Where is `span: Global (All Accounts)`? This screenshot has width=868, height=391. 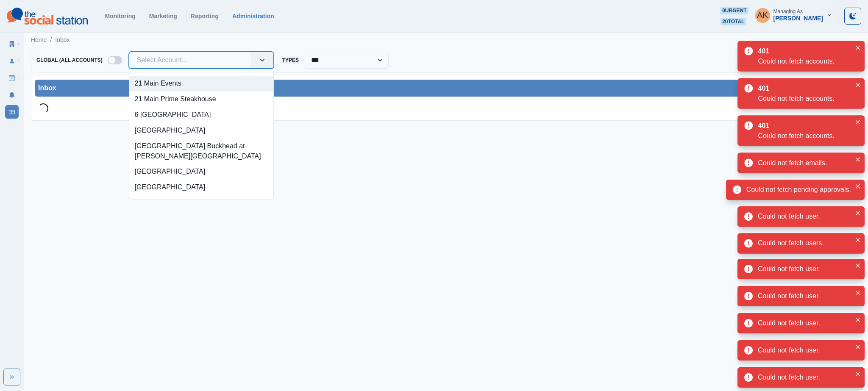
span: Global (All Accounts) is located at coordinates (69, 60).